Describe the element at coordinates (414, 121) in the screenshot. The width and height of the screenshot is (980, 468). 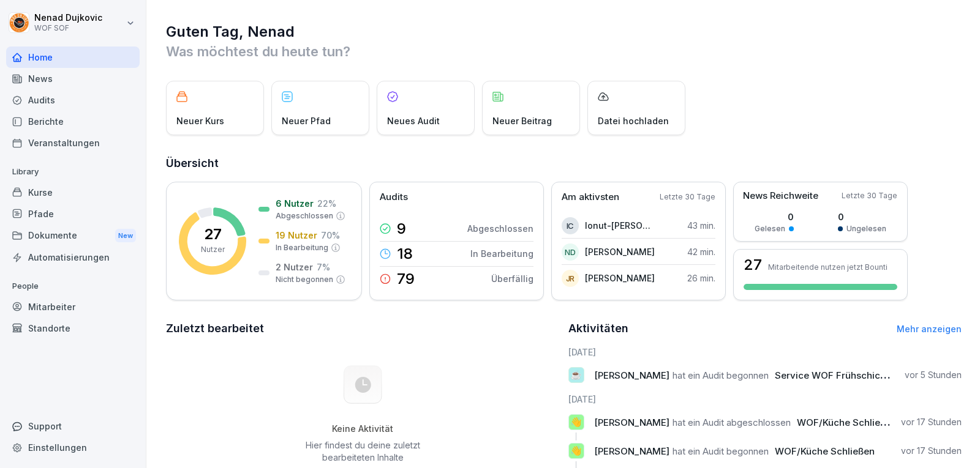
I see `p: Neues Audit` at that location.